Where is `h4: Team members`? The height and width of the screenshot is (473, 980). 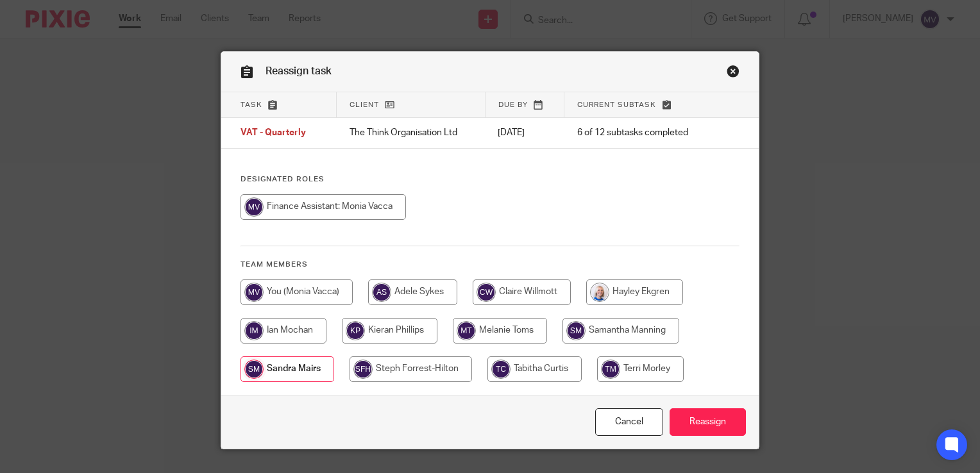
h4: Team members is located at coordinates (490, 265).